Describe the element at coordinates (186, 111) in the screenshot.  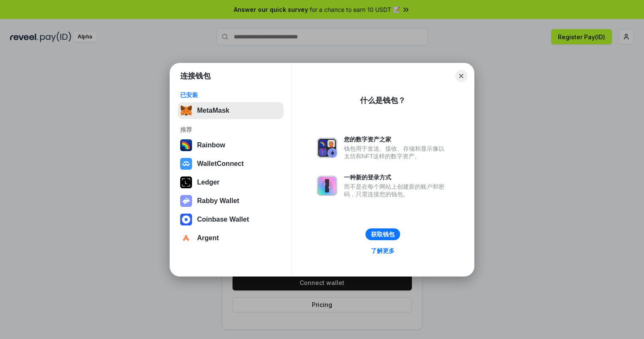
I see `img: svg+xml,%3Csvg%20fill%3D%22none%22%20height%3D%2233%22%20viewBox%3D%220%200%2035%2033%22%20width%...` at that location.